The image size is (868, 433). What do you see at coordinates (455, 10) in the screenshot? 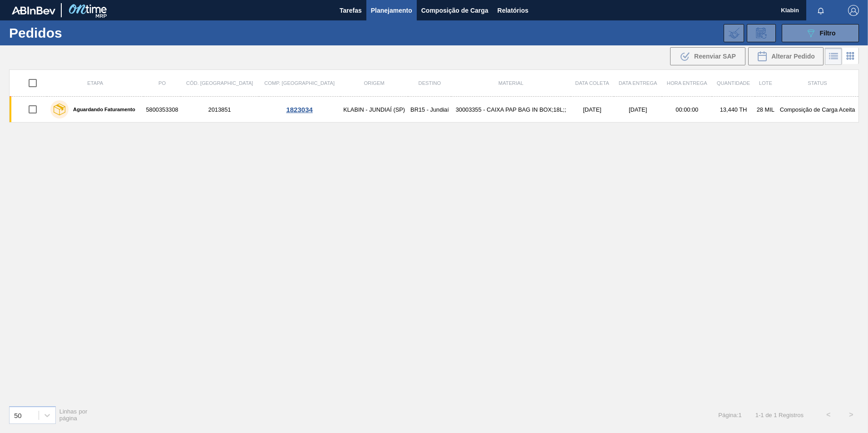
I see `span: Composição de Carga` at bounding box center [455, 10].